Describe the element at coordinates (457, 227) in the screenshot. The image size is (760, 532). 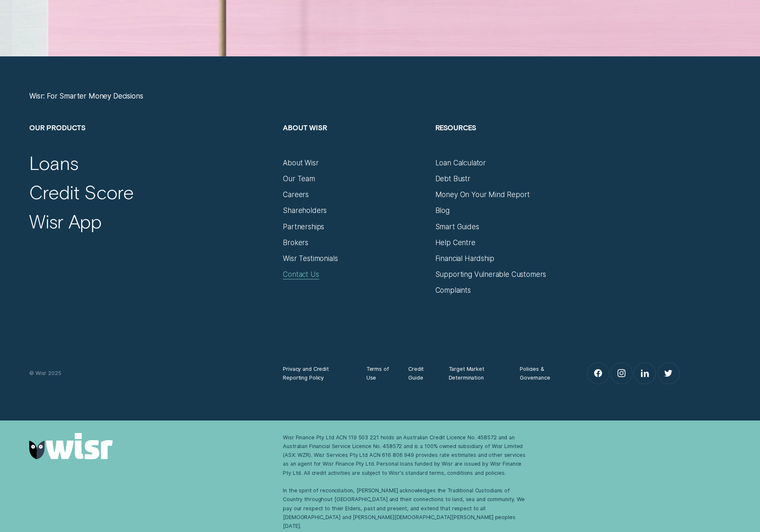
I see `a: Smart Guides` at that location.